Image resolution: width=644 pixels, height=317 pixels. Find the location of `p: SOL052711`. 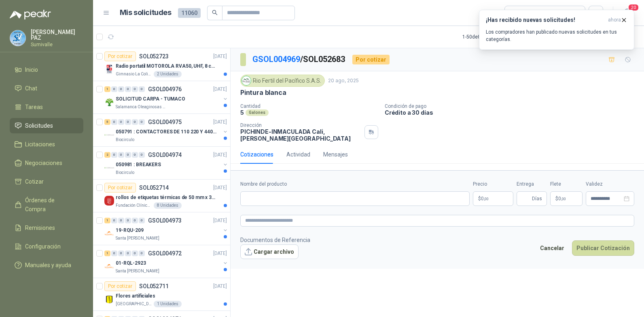

p: SOL052711 is located at coordinates (154, 286).